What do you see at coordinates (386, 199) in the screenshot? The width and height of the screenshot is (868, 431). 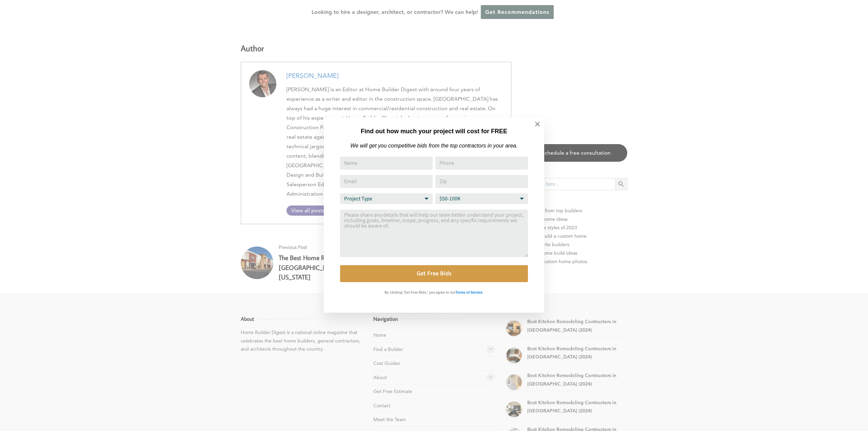 I see `select: Project Type` at bounding box center [386, 199].